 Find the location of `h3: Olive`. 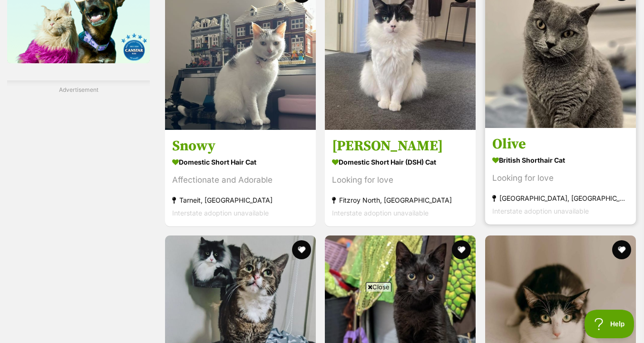

h3: Olive is located at coordinates (560, 144).